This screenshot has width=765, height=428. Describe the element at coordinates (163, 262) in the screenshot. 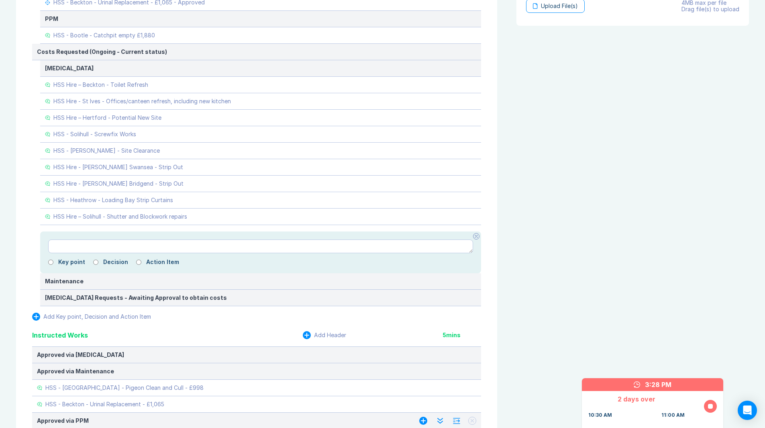

I see `label: Action Item` at that location.